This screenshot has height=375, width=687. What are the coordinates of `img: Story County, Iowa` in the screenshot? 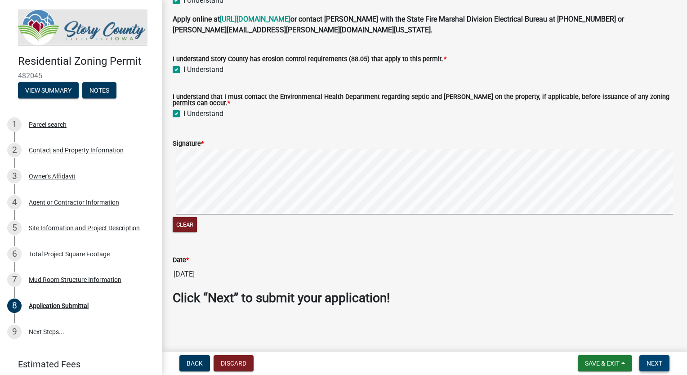 It's located at (83, 27).